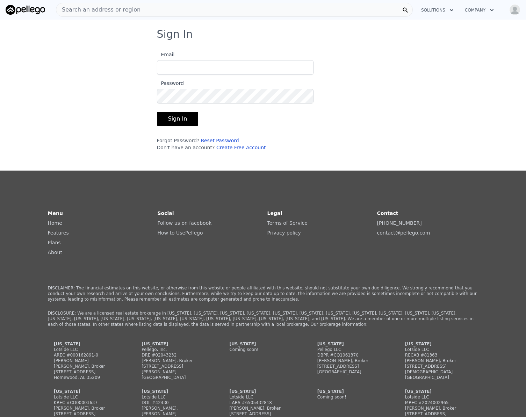  What do you see at coordinates (438, 10) in the screenshot?
I see `button: Solutions` at bounding box center [438, 10].